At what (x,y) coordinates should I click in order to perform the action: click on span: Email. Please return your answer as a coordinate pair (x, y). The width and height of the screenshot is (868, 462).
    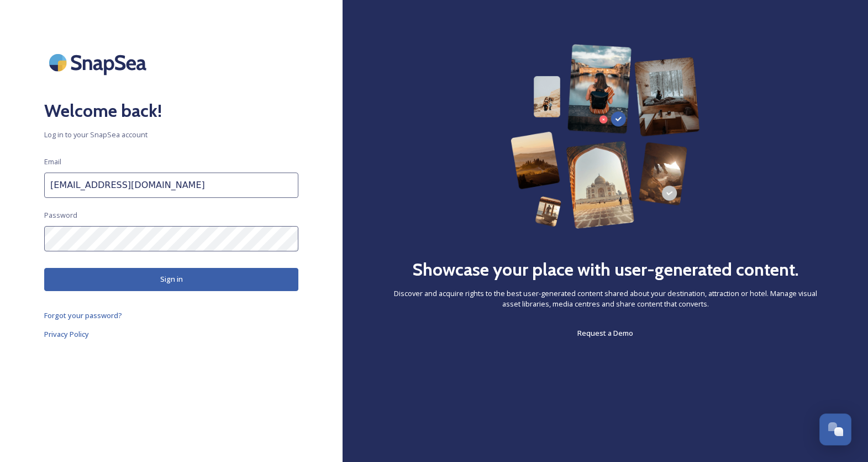
    Looking at the image, I should click on (53, 161).